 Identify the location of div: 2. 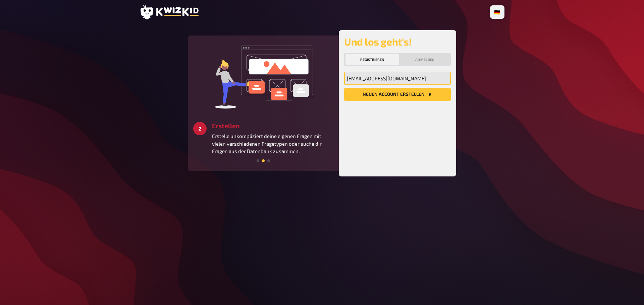
(200, 129).